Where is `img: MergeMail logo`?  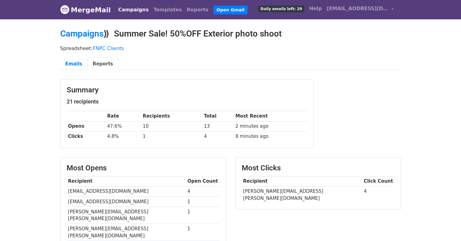
img: MergeMail logo is located at coordinates (65, 10).